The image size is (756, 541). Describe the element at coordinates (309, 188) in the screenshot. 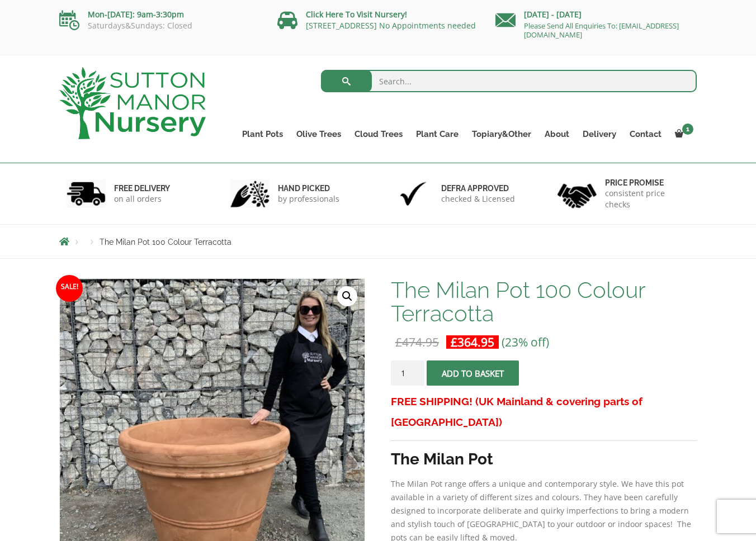

I see `h6: hand picked` at that location.